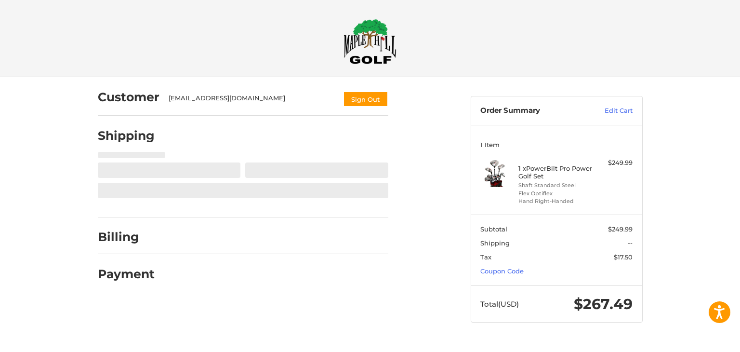 This screenshot has width=740, height=352. Describe the element at coordinates (366, 99) in the screenshot. I see `button: Sign Out` at that location.